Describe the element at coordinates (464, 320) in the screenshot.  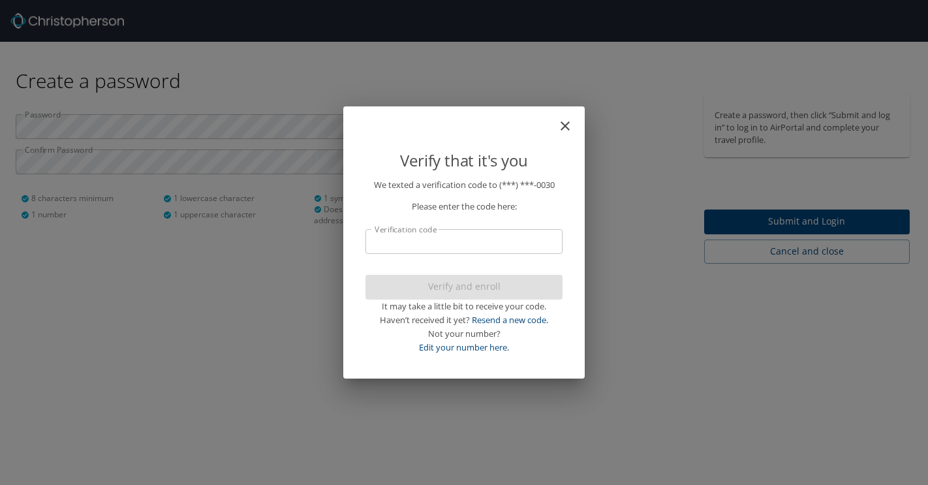
I see `div: Haven’t received it yet?` at that location.